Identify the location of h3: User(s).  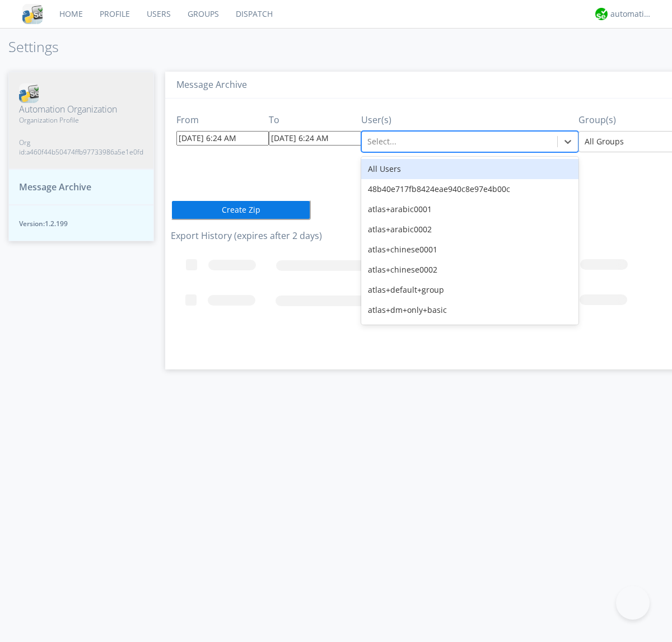
(470, 120).